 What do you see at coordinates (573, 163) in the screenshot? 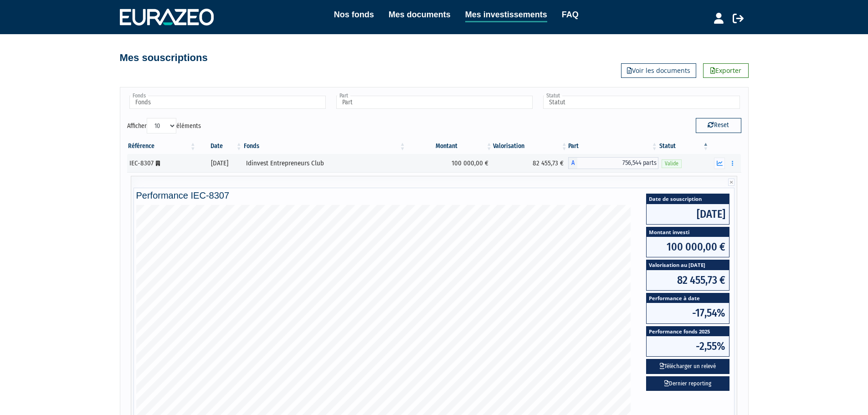
I see `span: A` at bounding box center [573, 163].